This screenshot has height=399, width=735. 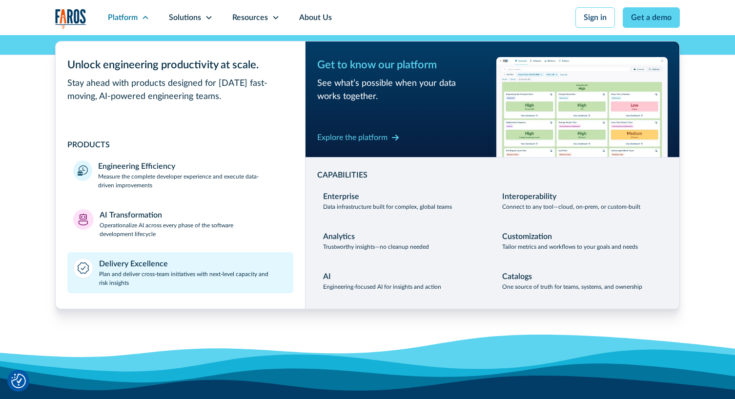 What do you see at coordinates (651, 18) in the screenshot?
I see `a: Get a demo` at bounding box center [651, 18].